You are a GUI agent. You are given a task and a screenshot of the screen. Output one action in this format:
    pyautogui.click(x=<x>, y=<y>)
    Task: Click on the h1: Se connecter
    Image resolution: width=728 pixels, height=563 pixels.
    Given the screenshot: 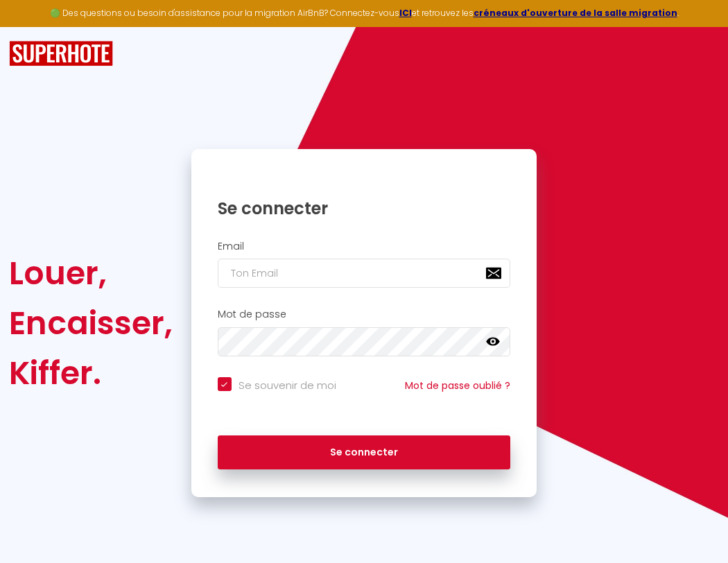 What is the action you would take?
    pyautogui.click(x=364, y=208)
    